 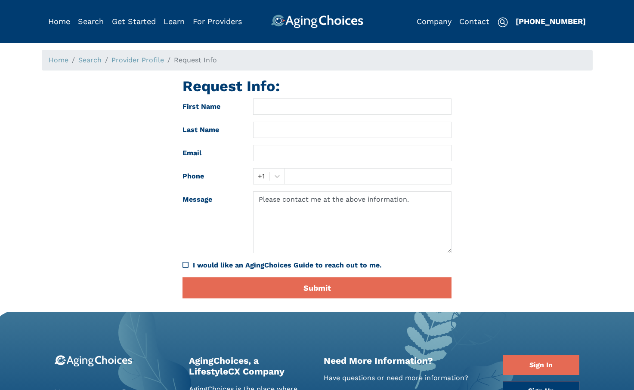 I want to click on label: Last Name, so click(x=211, y=130).